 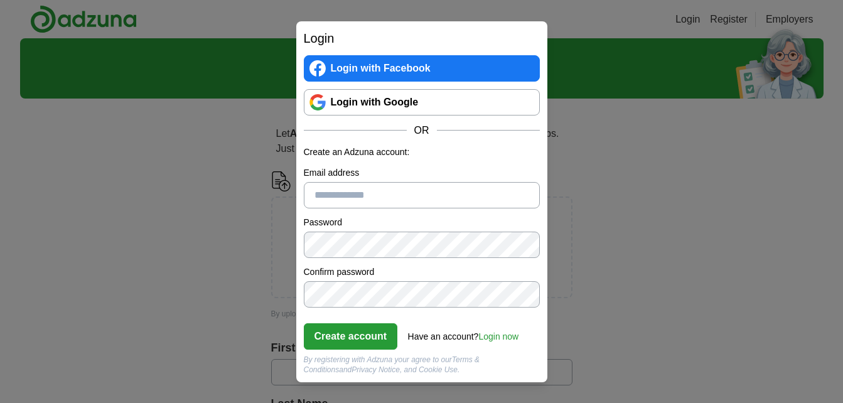 I want to click on span: OR, so click(x=422, y=131).